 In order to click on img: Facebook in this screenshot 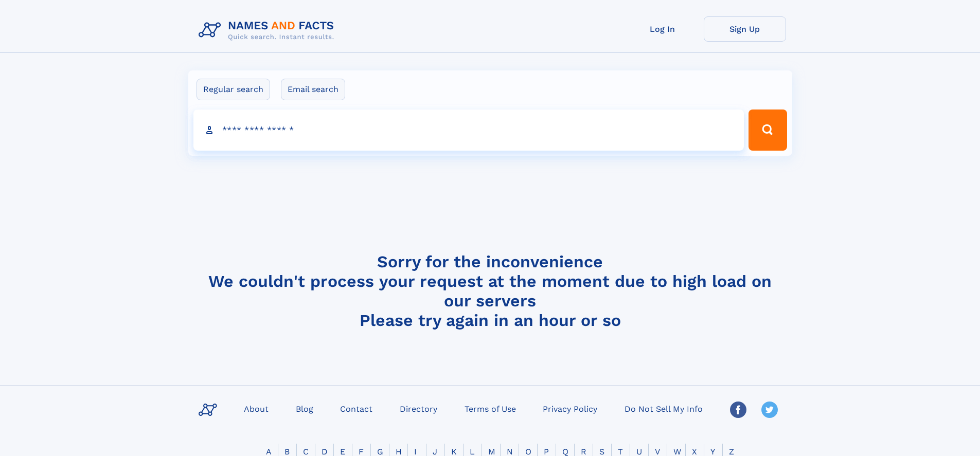, I will do `click(739, 410)`.